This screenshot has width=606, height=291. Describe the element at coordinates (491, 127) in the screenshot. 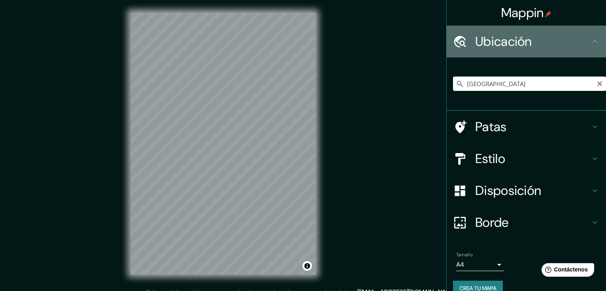

I see `font: Patas` at that location.